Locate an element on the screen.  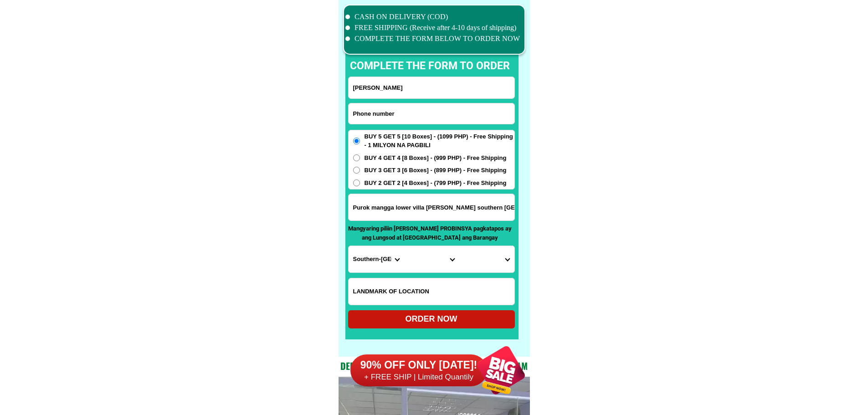
input: Input phone_number is located at coordinates (431, 113).